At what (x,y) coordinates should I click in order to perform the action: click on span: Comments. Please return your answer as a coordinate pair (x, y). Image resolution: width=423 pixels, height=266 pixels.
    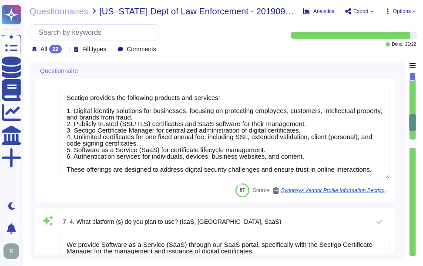
    Looking at the image, I should click on (141, 49).